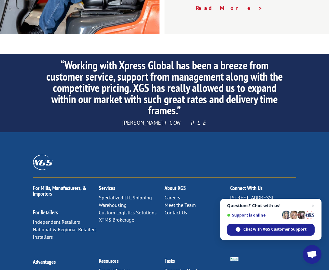 The width and height of the screenshot is (329, 270). Describe the element at coordinates (116, 220) in the screenshot. I see `a: XTMS Brokerage` at that location.